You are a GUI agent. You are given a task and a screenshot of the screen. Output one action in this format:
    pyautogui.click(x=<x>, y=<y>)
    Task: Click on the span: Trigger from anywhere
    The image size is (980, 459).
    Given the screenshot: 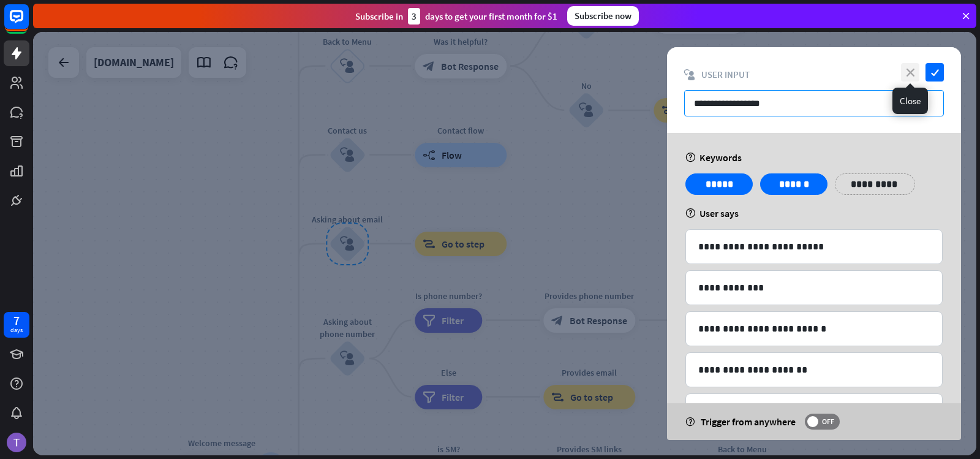 What is the action you would take?
    pyautogui.click(x=748, y=422)
    